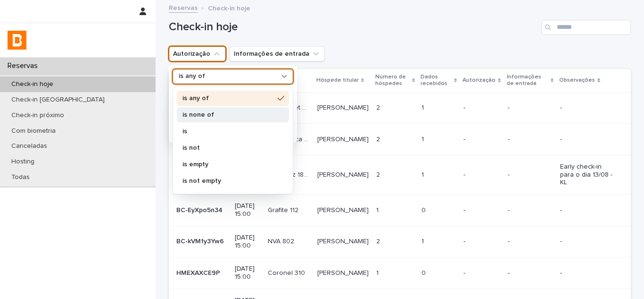  Describe the element at coordinates (17, 40) in the screenshot. I see `img: zVaNuJHRTjyIjT5M9Xd5` at that location.